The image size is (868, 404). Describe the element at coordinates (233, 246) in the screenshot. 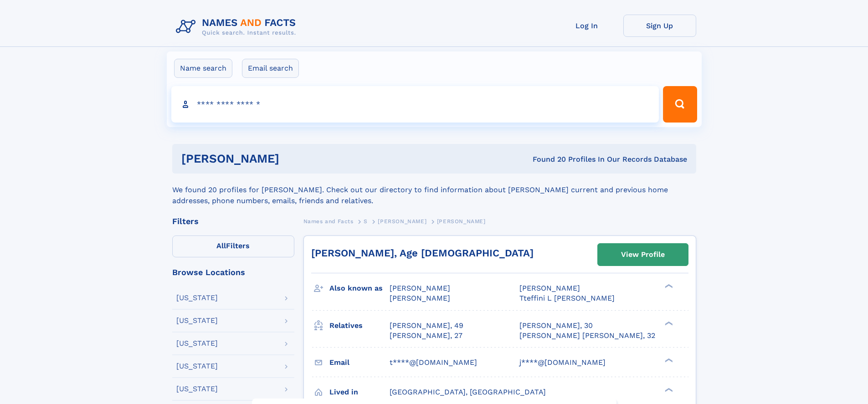

I see `label: Filters` at that location.